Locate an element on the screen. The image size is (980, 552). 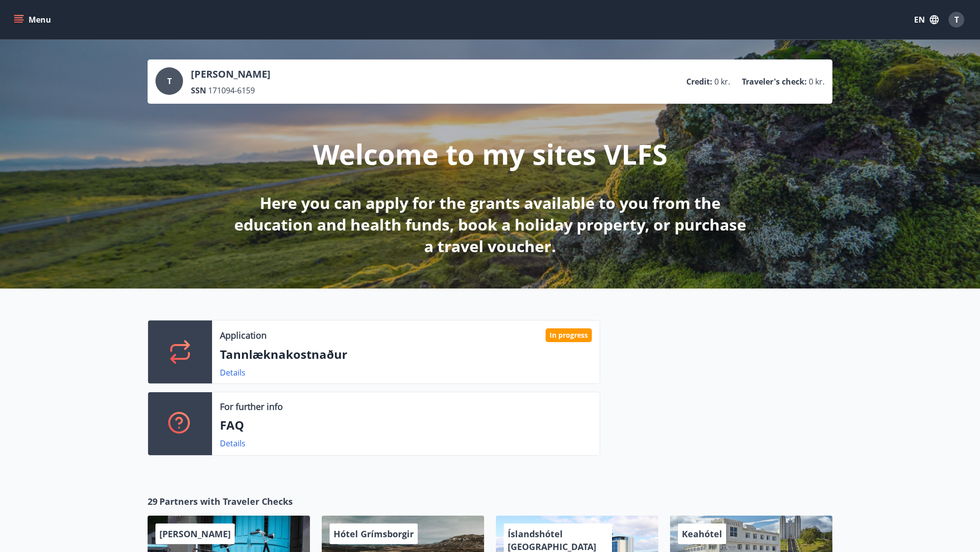
p: Traveler's check : is located at coordinates (774, 82).